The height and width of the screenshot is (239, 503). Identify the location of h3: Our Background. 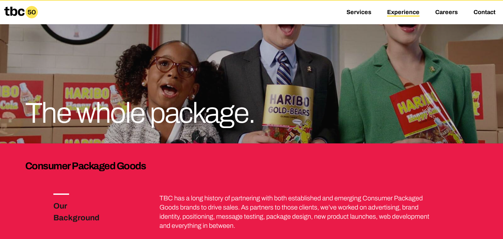
(85, 212).